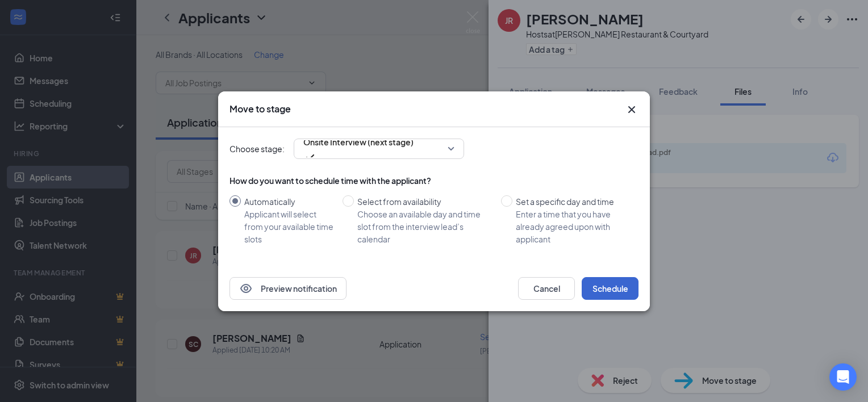 The width and height of the screenshot is (868, 402). I want to click on button: Cancel, so click(547, 289).